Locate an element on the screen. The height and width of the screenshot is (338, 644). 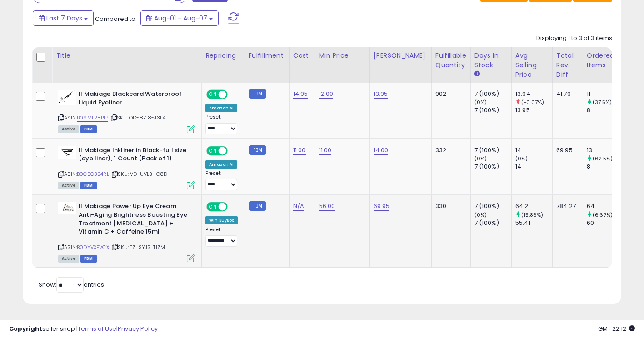
div: Min Price is located at coordinates (342, 56).